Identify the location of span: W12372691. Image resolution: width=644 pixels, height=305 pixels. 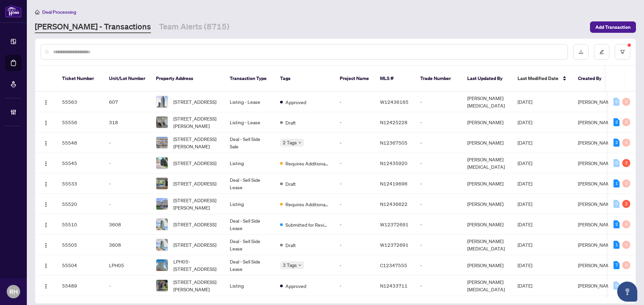
(394, 225).